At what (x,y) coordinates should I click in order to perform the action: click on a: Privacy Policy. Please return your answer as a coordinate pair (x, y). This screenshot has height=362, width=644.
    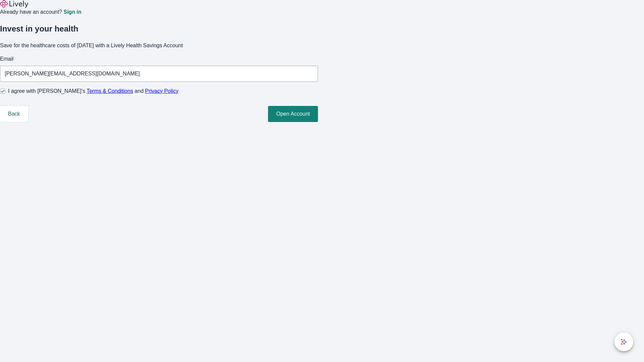
    Looking at the image, I should click on (162, 91).